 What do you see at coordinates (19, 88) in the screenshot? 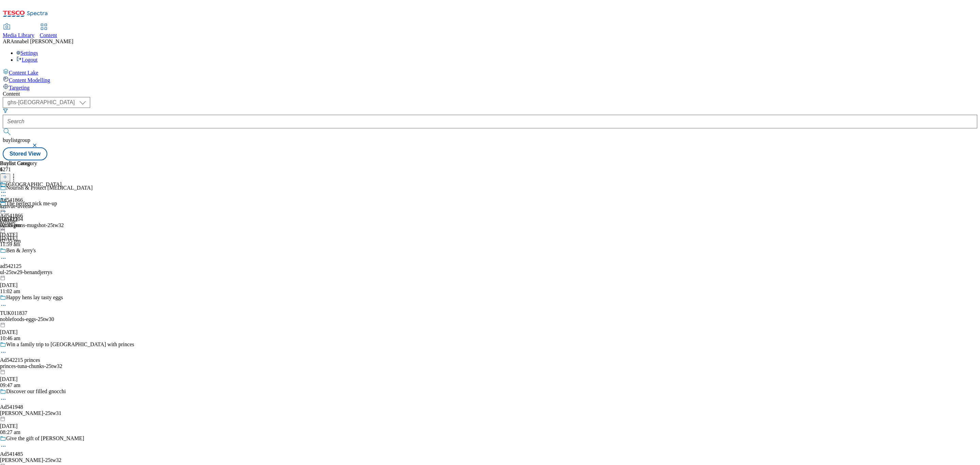
I see `span: Targeting` at bounding box center [19, 88].